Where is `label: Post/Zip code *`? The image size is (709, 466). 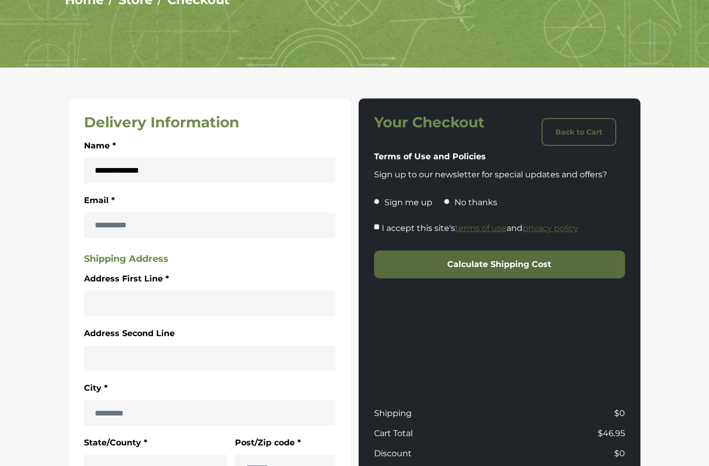 label: Post/Zip code * is located at coordinates (268, 442).